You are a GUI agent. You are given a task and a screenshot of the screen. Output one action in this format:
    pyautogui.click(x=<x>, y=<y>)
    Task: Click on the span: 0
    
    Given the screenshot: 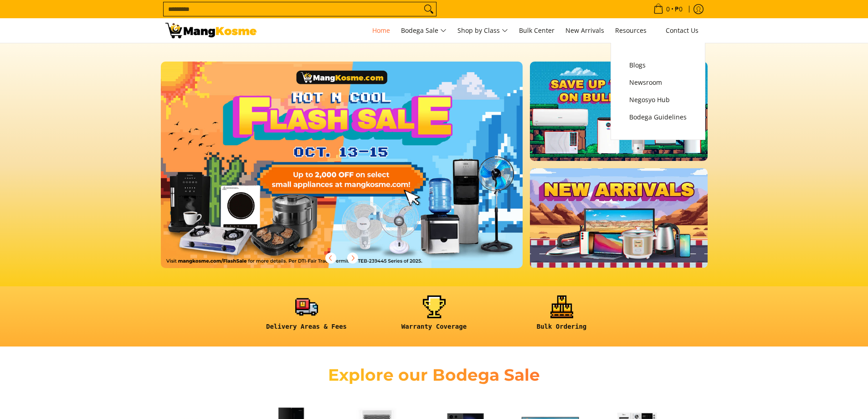 What is the action you would take?
    pyautogui.click(x=668, y=9)
    